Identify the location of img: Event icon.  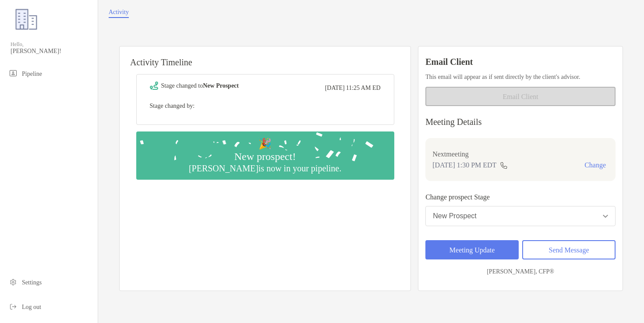
(153, 86).